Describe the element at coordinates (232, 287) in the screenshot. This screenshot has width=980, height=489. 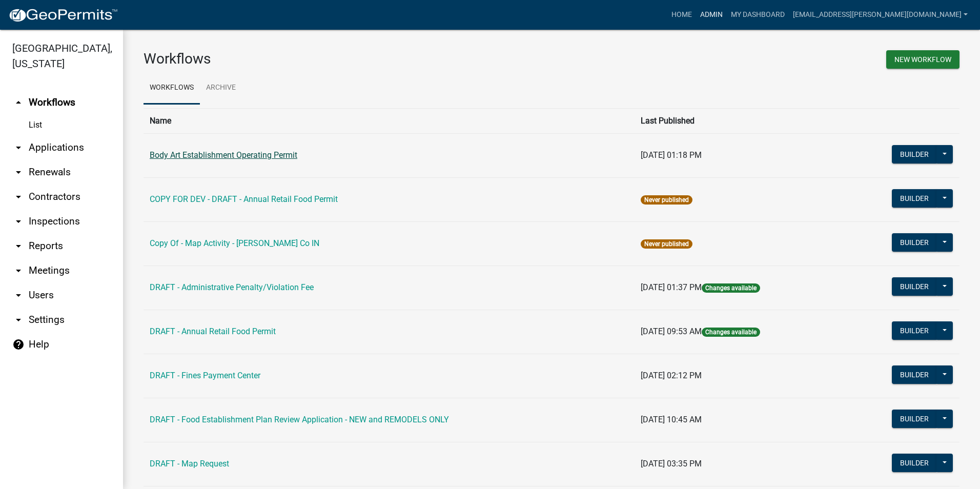
I see `a: DRAFT - Administrative Penalty/Violation Fee` at that location.